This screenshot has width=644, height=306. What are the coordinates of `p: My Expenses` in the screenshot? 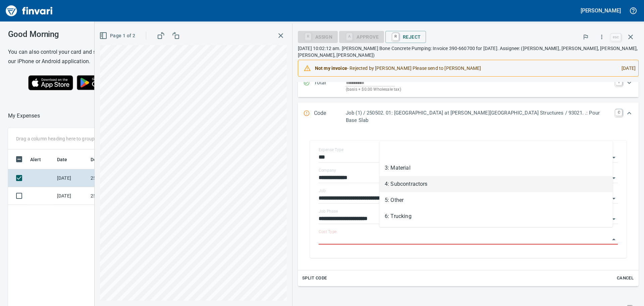 It's located at (24, 116).